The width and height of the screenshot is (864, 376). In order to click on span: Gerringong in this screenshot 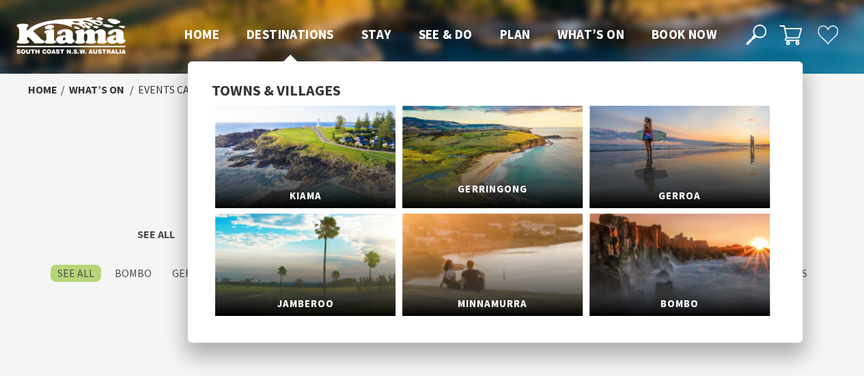, I will do `click(492, 189)`.